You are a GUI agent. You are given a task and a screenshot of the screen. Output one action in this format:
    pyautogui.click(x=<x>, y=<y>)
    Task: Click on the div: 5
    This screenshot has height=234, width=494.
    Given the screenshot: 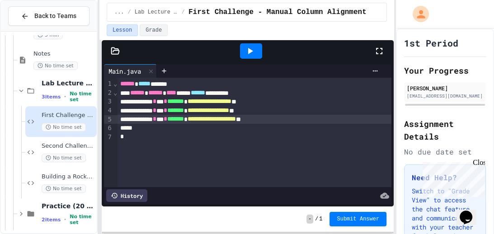 What is the action you would take?
    pyautogui.click(x=109, y=120)
    